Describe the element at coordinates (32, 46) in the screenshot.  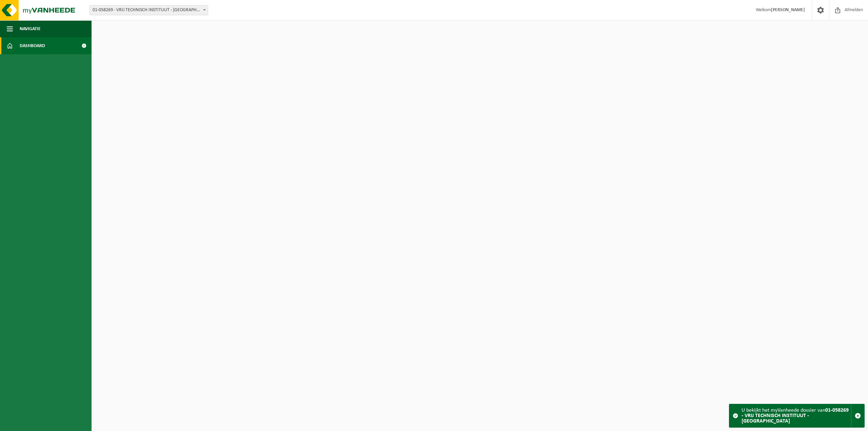
I see `span: Dashboard` at that location.